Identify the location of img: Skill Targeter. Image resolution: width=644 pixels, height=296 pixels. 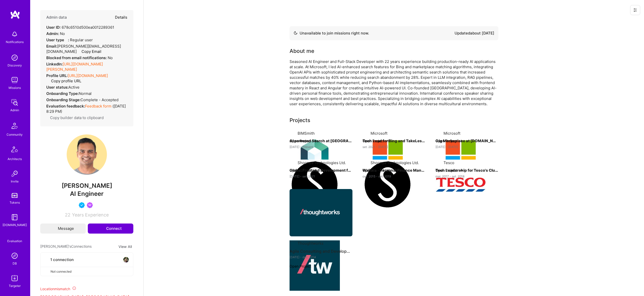
(15, 278).